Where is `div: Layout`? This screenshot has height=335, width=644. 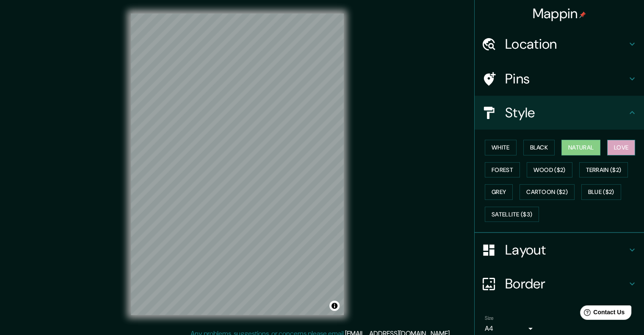 div: Layout is located at coordinates (559, 250).